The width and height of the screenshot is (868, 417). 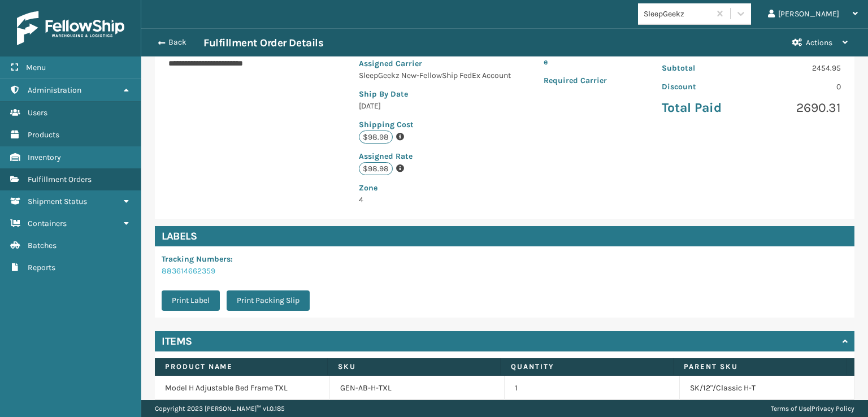 I want to click on a: Terms of Use, so click(x=790, y=409).